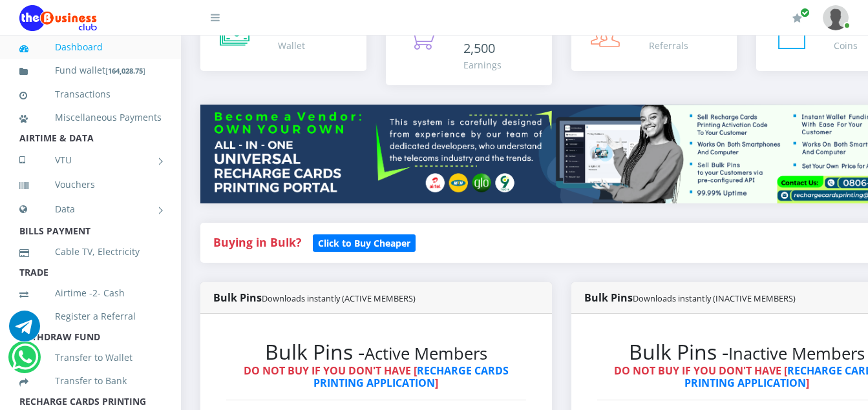  I want to click on h2: Bulk Pins -, so click(376, 352).